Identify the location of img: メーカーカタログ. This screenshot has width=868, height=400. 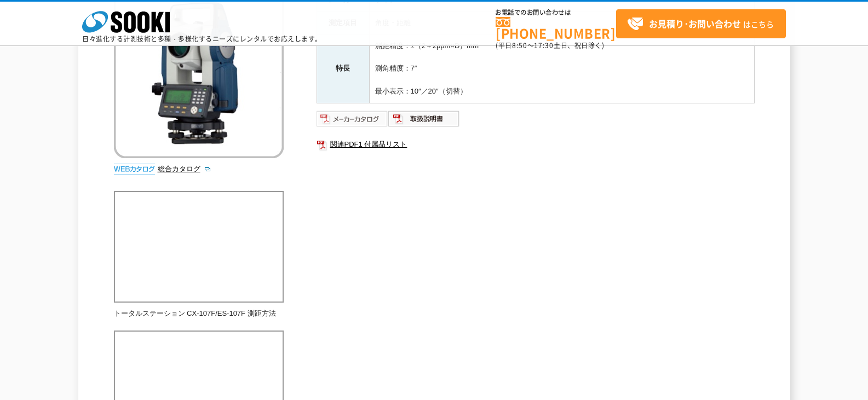
(352, 118).